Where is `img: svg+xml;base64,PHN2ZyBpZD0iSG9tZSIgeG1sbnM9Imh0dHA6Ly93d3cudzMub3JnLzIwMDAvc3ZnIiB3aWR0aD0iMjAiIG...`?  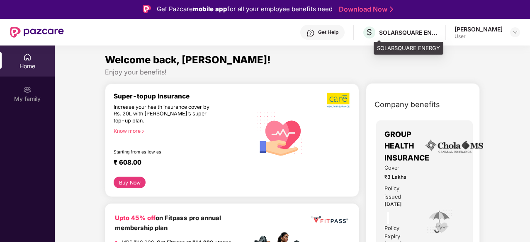
img: svg+xml;base64,PHN2ZyBpZD0iSG9tZSIgeG1sbnM9Imh0dHA6Ly93d3cudzMub3JnLzIwMDAvc3ZnIiB3aWR0aD0iMjAiIG... is located at coordinates (27, 57).